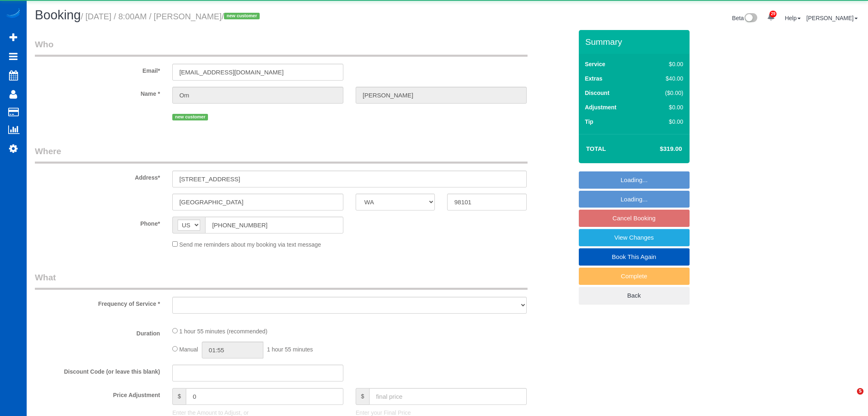  I want to click on img: Automaid Logo, so click(13, 14).